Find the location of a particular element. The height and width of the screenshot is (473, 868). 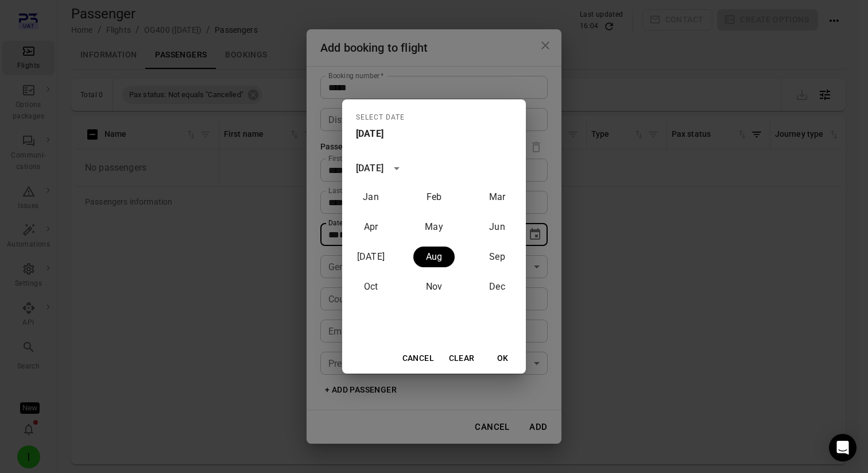

button: December is located at coordinates (497, 287).